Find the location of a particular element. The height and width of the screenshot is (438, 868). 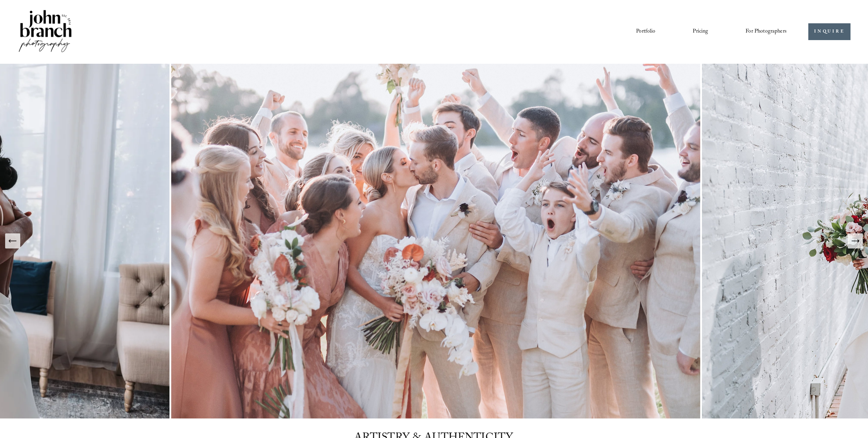

a: Portfolio is located at coordinates (646, 32).